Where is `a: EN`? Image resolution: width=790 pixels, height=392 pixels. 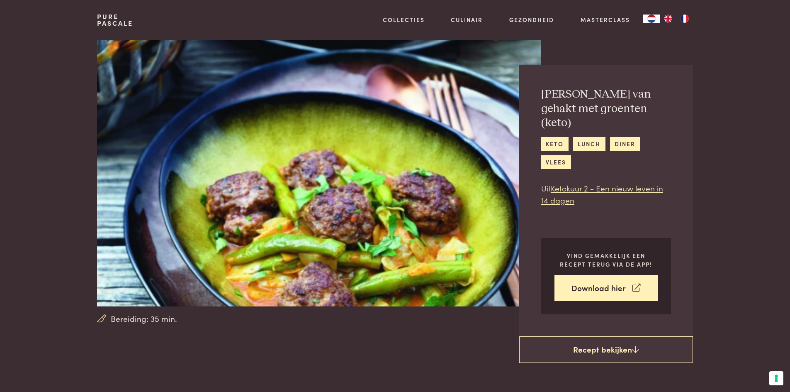
a: EN is located at coordinates (668, 19).